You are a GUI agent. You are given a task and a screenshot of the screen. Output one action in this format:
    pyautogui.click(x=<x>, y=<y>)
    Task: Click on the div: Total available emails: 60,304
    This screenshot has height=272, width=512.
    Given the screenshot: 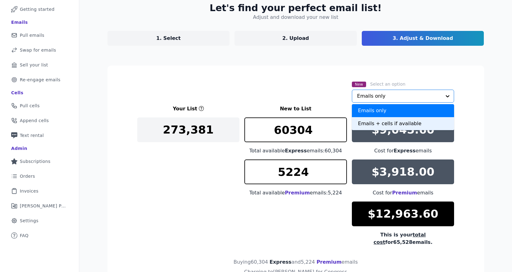 What is the action you would take?
    pyautogui.click(x=295, y=151)
    